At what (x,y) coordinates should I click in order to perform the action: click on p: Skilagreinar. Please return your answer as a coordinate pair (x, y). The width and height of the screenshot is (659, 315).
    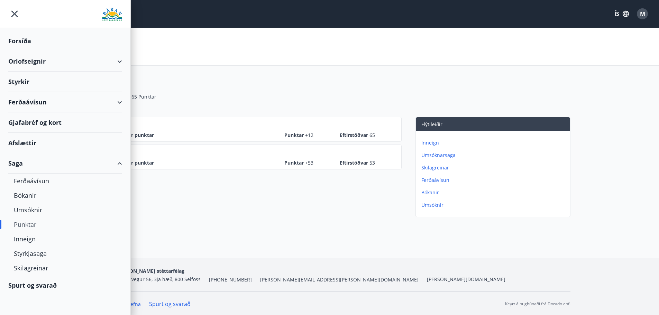
    Looking at the image, I should click on (494, 168).